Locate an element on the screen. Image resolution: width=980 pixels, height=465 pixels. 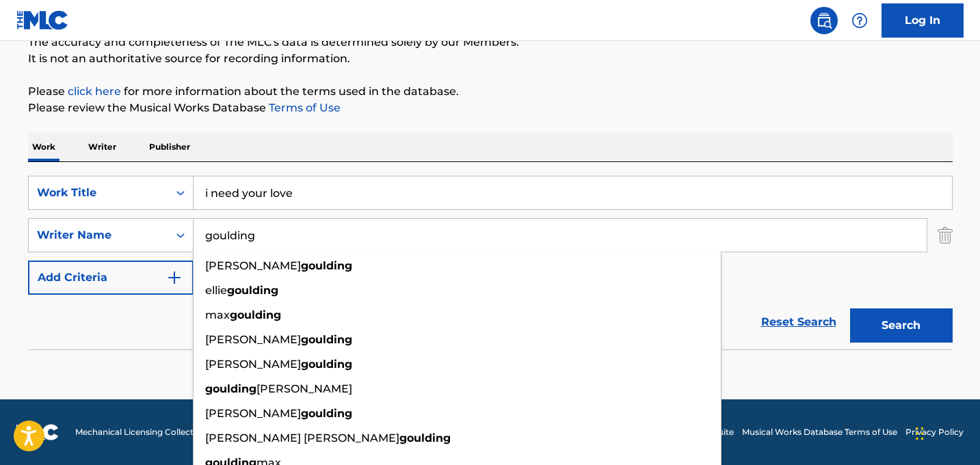
p: It is not an authoritative source for recording information. is located at coordinates (490, 59).